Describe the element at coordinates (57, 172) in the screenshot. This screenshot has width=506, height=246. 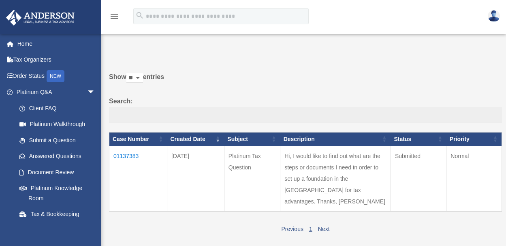
I see `a: Document Review` at that location.